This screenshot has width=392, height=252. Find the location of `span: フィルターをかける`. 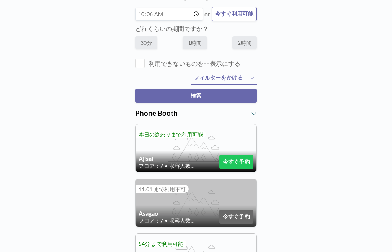

span: フィルターをかける is located at coordinates (218, 78).